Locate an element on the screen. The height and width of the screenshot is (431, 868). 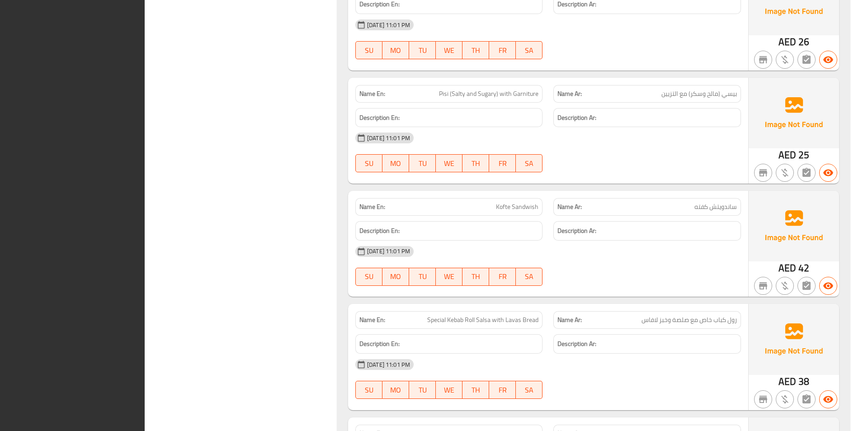
span: 38 is located at coordinates (804, 381).